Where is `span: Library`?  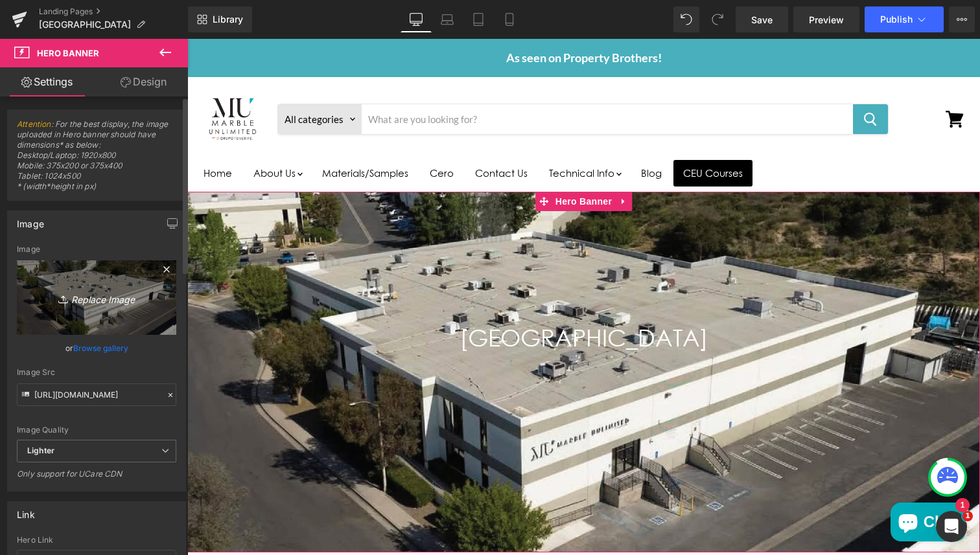
span: Library is located at coordinates (228, 19).